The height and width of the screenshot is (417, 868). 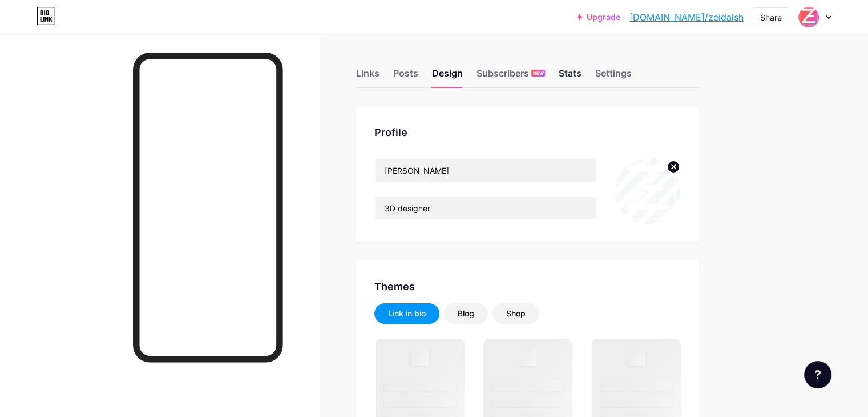 What do you see at coordinates (599, 17) in the screenshot?
I see `a: Upgrade` at bounding box center [599, 17].